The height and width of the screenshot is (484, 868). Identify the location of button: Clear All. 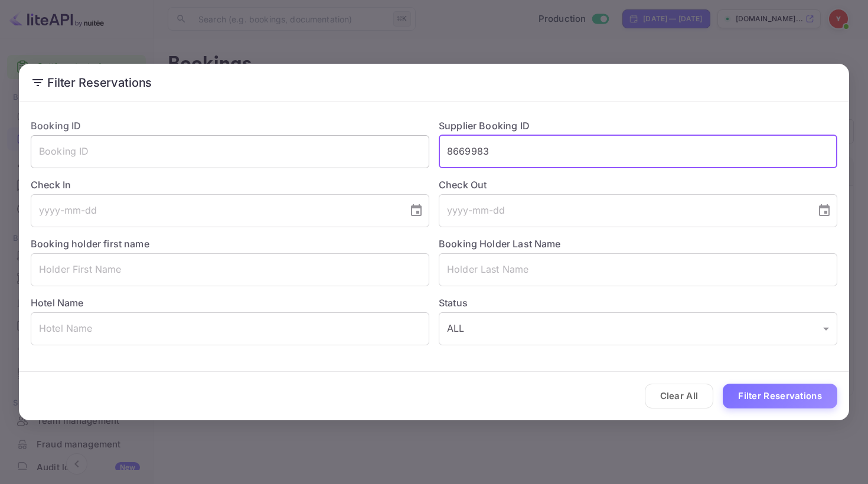
(679, 396).